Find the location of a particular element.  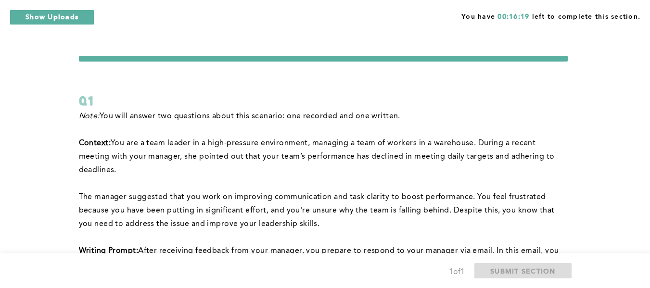

em: Note: is located at coordinates (89, 116).